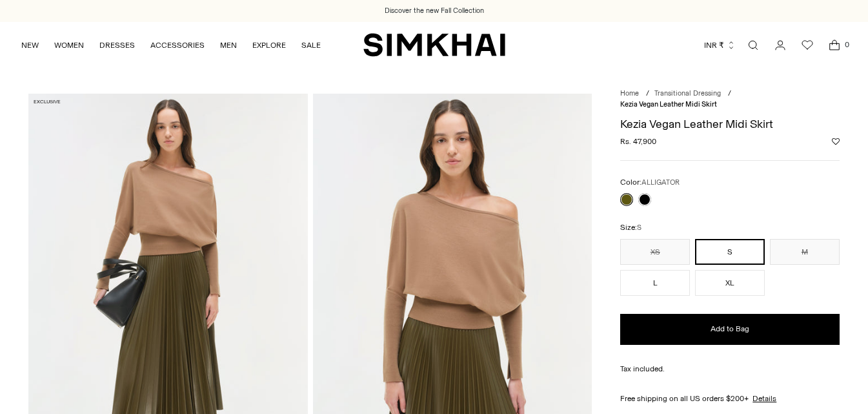 Image resolution: width=868 pixels, height=414 pixels. Describe the element at coordinates (655, 252) in the screenshot. I see `button: XS` at that location.